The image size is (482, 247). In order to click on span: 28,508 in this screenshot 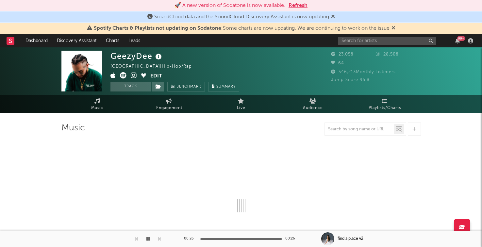, I will do `click(387, 54)`.